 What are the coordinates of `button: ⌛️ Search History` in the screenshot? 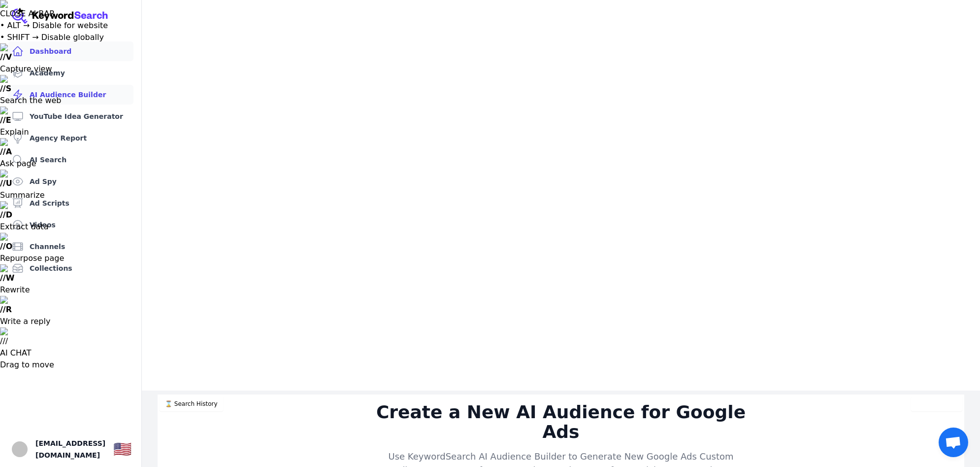 It's located at (191, 404).